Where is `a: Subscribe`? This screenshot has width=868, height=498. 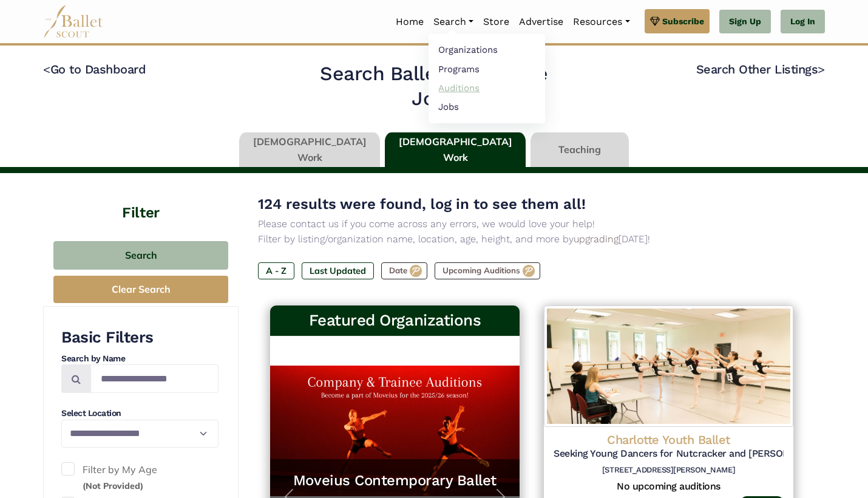
a: Subscribe is located at coordinates (677, 21).